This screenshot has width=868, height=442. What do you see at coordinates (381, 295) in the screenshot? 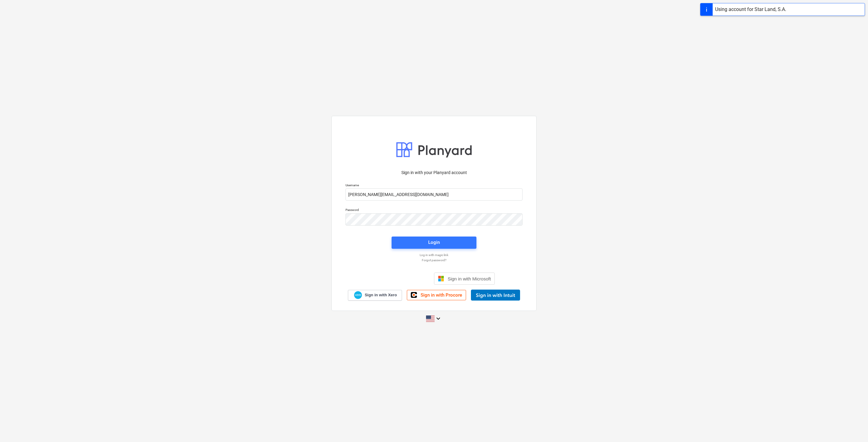
I see `span: Sign in with Xero` at bounding box center [381, 295].